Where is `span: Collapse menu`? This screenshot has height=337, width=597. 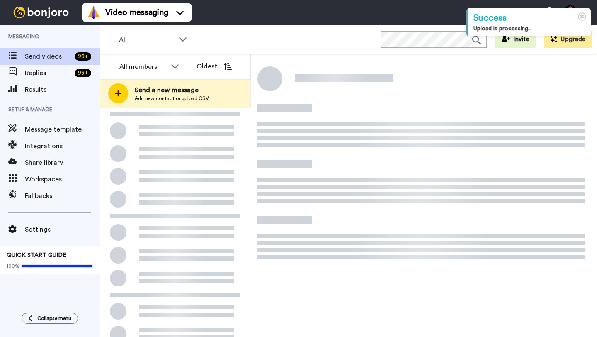 span: Collapse menu is located at coordinates (54, 318).